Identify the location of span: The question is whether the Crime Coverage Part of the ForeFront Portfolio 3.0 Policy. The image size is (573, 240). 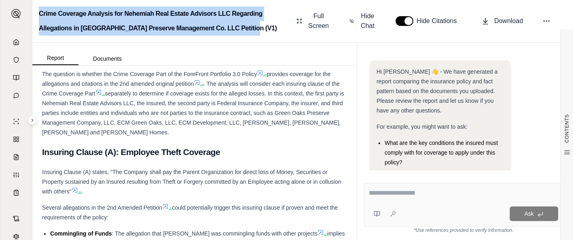
(149, 74).